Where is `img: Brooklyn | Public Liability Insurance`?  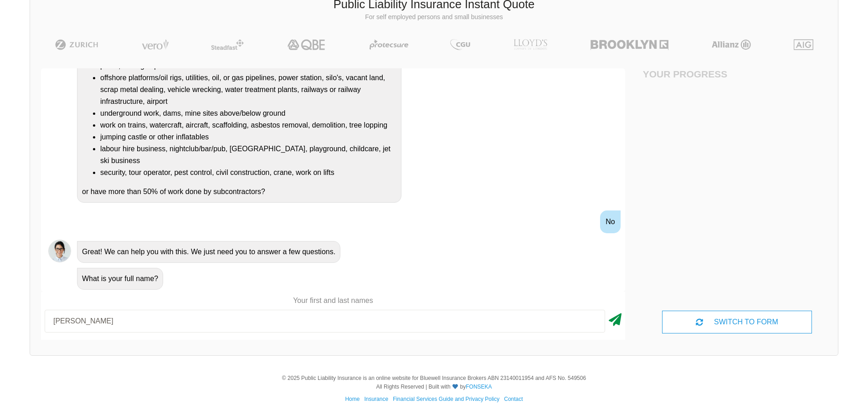 img: Brooklyn | Public Liability Insurance is located at coordinates (629, 44).